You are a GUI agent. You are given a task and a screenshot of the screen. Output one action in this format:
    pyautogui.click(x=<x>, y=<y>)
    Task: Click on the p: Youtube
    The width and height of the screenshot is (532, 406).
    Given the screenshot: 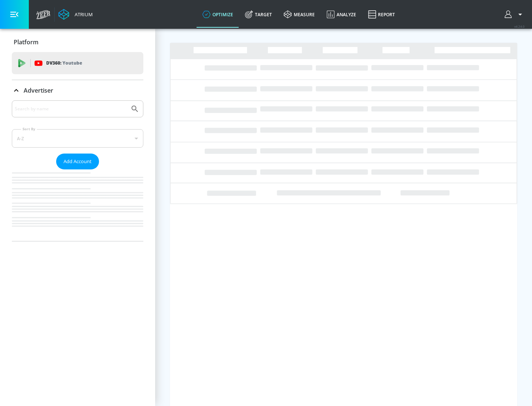 What is the action you would take?
    pyautogui.click(x=72, y=63)
    